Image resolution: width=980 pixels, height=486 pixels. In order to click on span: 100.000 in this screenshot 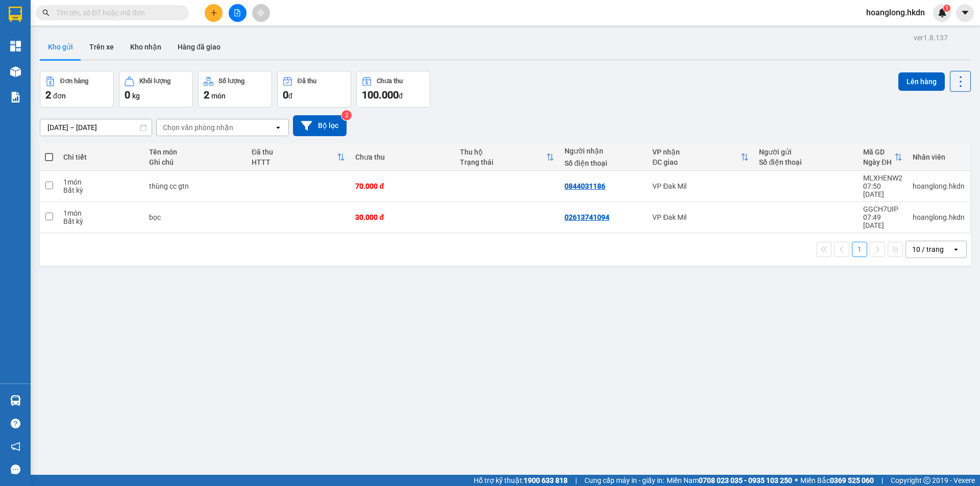, I will do `click(380, 95)`.